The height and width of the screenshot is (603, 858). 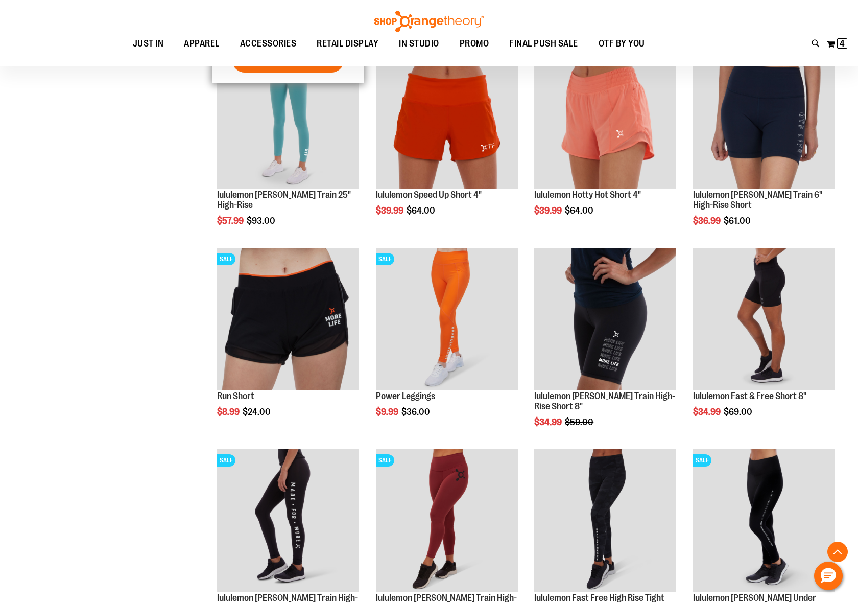 I want to click on a: Run Short, so click(x=235, y=396).